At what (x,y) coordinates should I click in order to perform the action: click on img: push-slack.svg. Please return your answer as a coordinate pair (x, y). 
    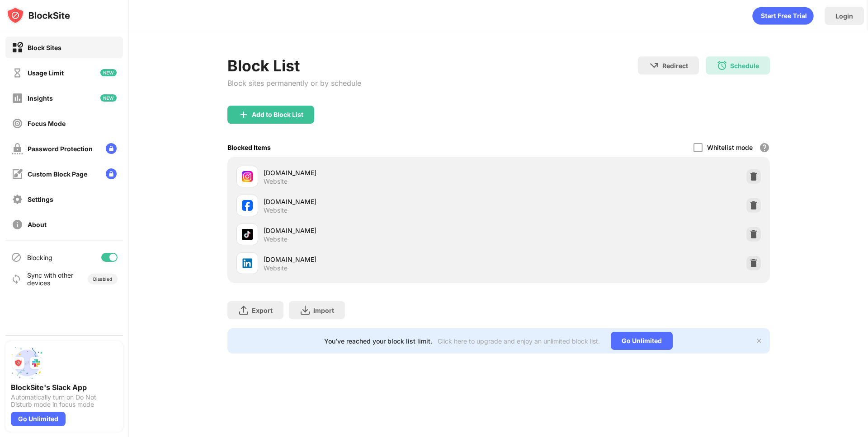
    Looking at the image, I should click on (27, 363).